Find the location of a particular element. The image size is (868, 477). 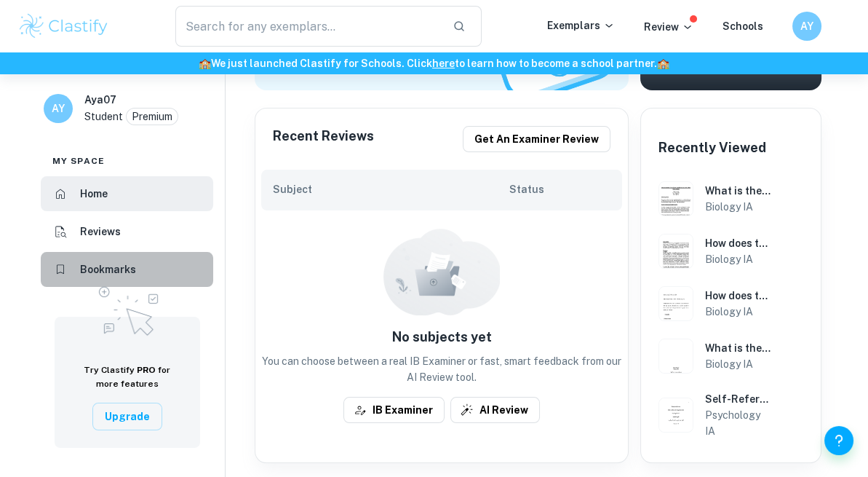

a: AI Review is located at coordinates (495, 410).